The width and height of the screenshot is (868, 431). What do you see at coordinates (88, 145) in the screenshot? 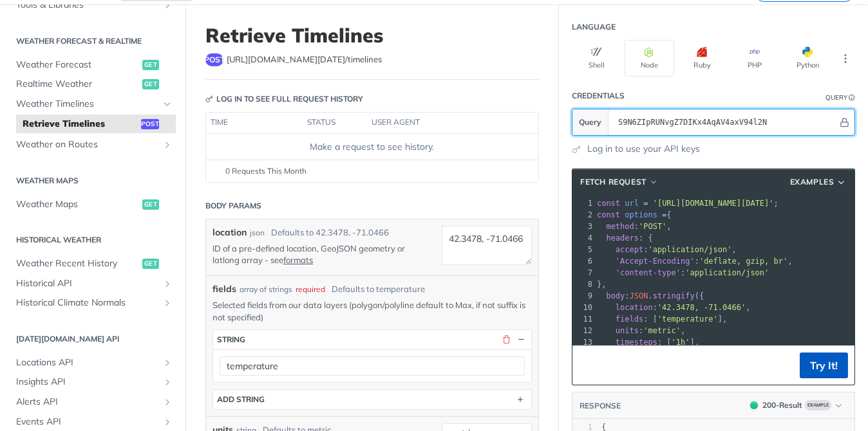
I see `span: Weather on Routes` at bounding box center [88, 145].